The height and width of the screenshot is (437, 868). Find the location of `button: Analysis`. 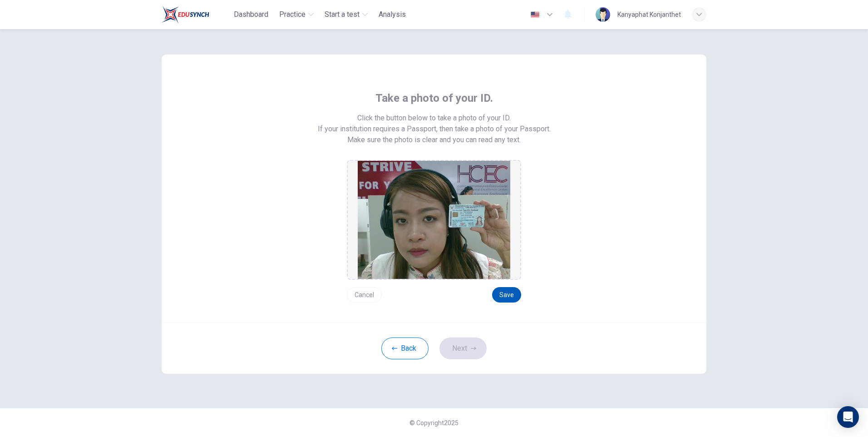

button: Analysis is located at coordinates (393, 14).